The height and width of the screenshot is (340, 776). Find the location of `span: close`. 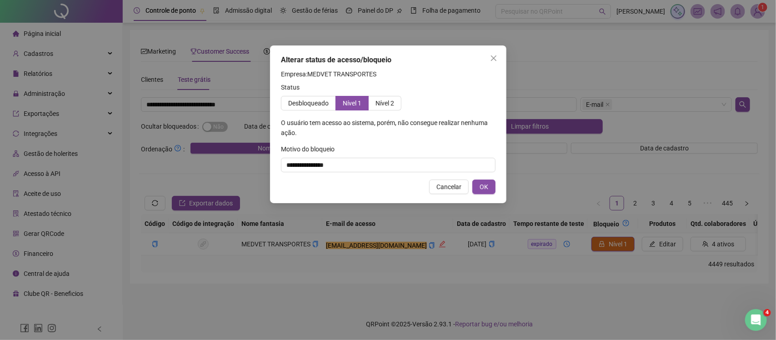

span: close is located at coordinates (494, 58).